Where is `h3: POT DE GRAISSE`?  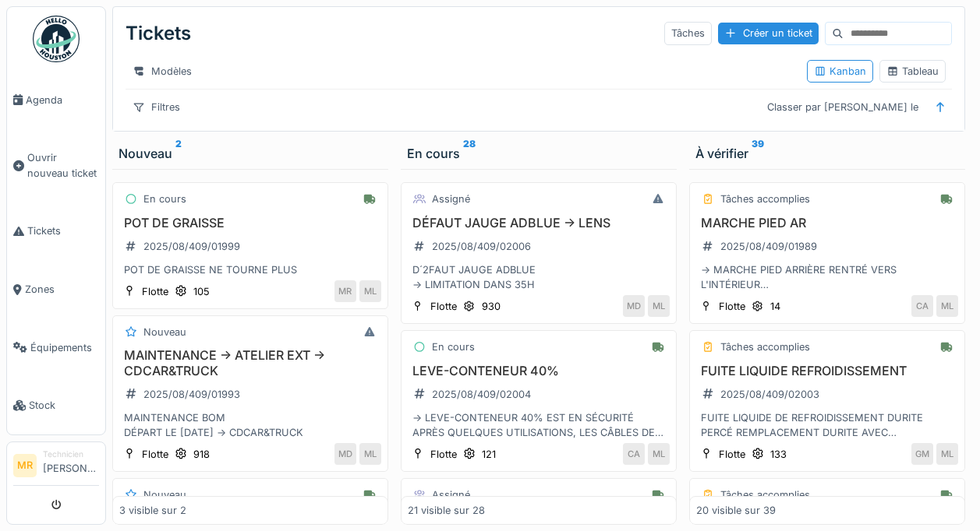 h3: POT DE GRAISSE is located at coordinates (250, 223).